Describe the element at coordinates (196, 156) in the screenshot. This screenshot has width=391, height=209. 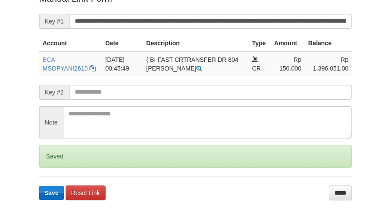
I see `div: Saved` at that location.